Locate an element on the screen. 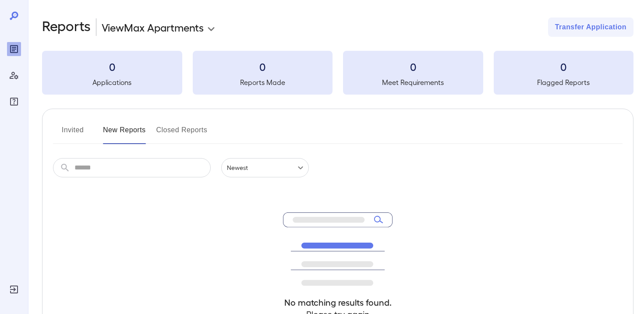 The image size is (644, 314). h5: Applications is located at coordinates (112, 82).